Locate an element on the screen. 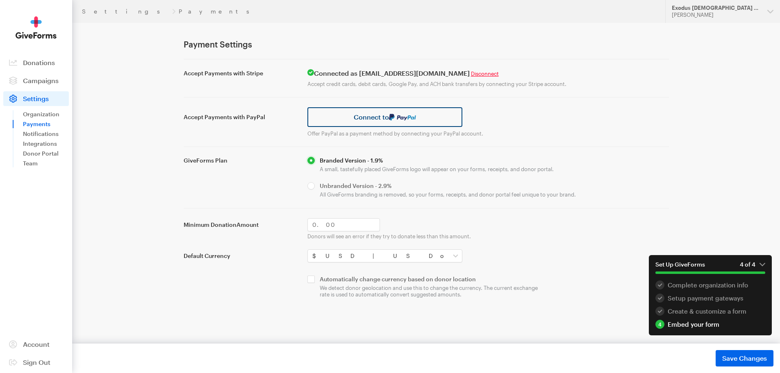 The width and height of the screenshot is (780, 373). a: Team is located at coordinates (46, 163).